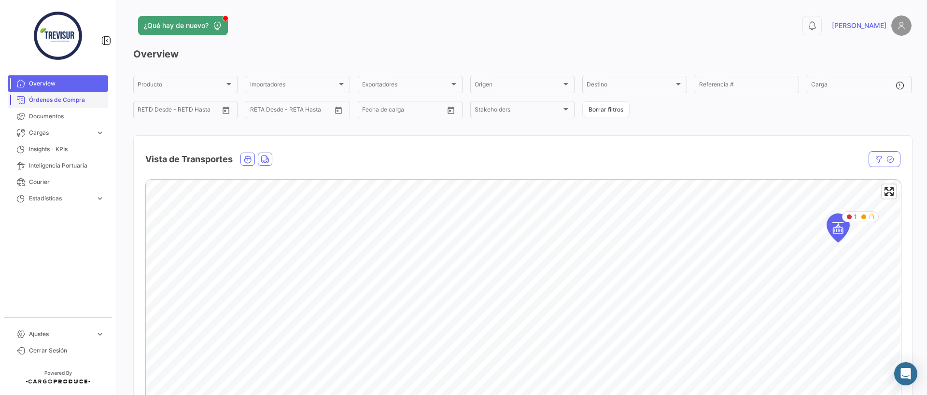 The height and width of the screenshot is (395, 927). I want to click on span: ¿Qué hay de nuevo?, so click(176, 26).